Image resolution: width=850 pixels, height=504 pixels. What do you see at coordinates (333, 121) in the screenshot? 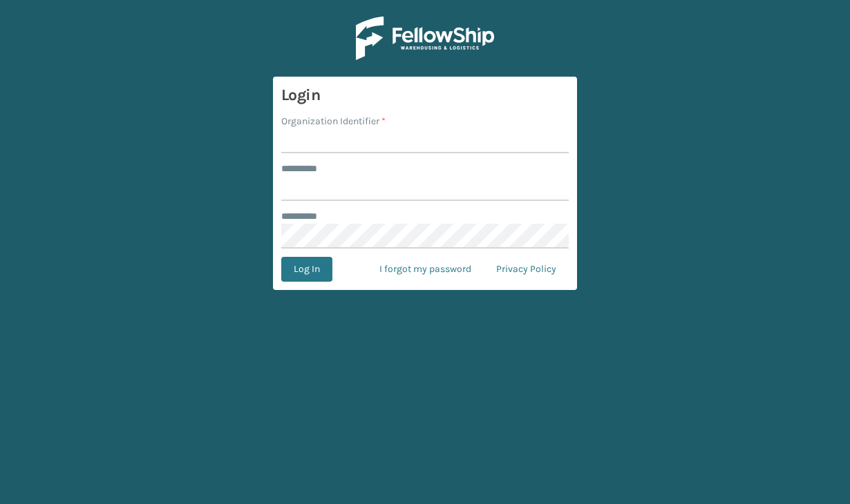
I see `label: Organization Identifier` at bounding box center [333, 121].